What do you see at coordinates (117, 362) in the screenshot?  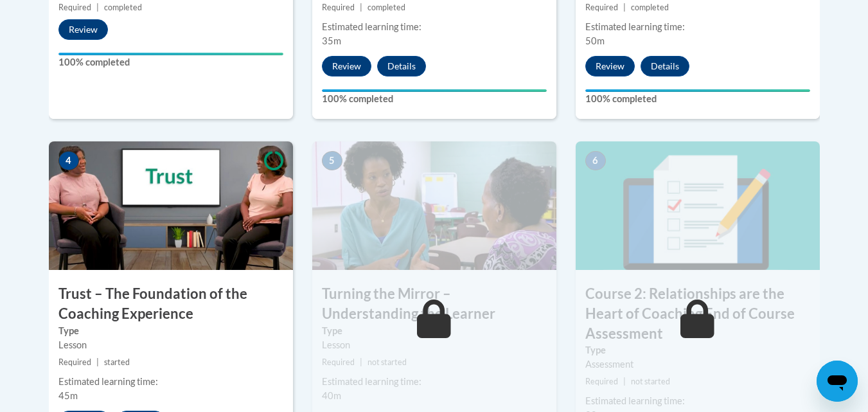 I see `span: started` at bounding box center [117, 362].